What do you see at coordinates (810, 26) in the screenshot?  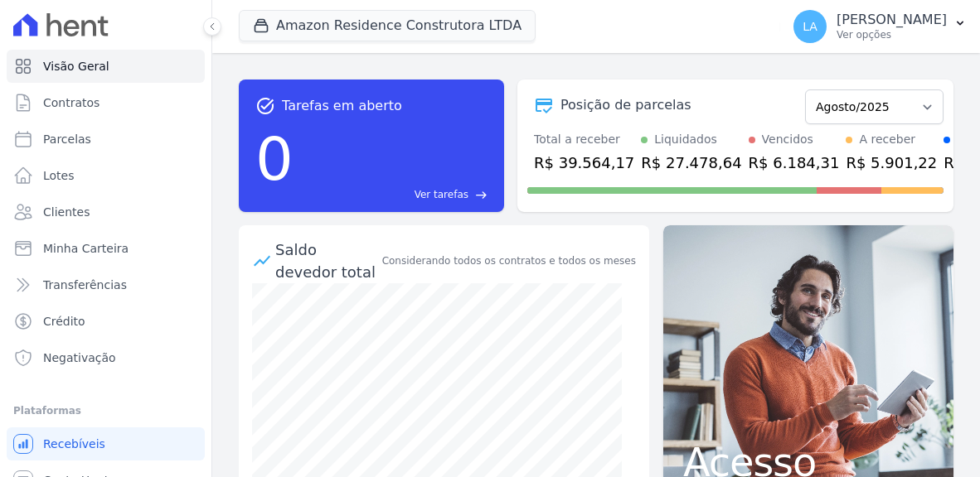 I see `span: LA` at bounding box center [810, 26].